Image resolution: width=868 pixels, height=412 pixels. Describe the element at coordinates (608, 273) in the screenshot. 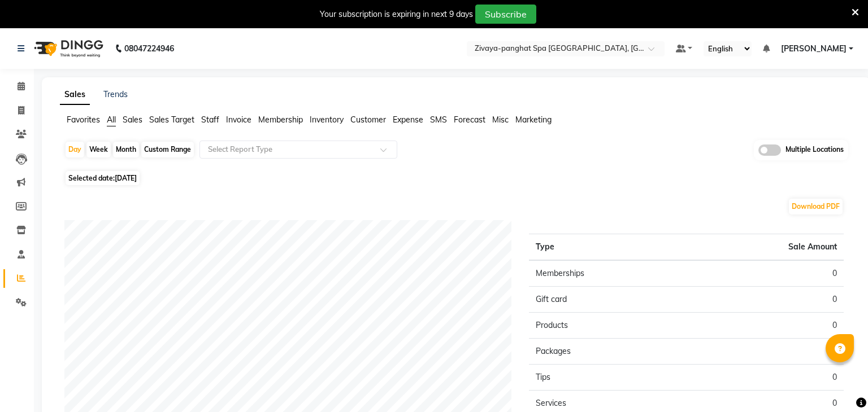

I see `td: Memberships` at that location.